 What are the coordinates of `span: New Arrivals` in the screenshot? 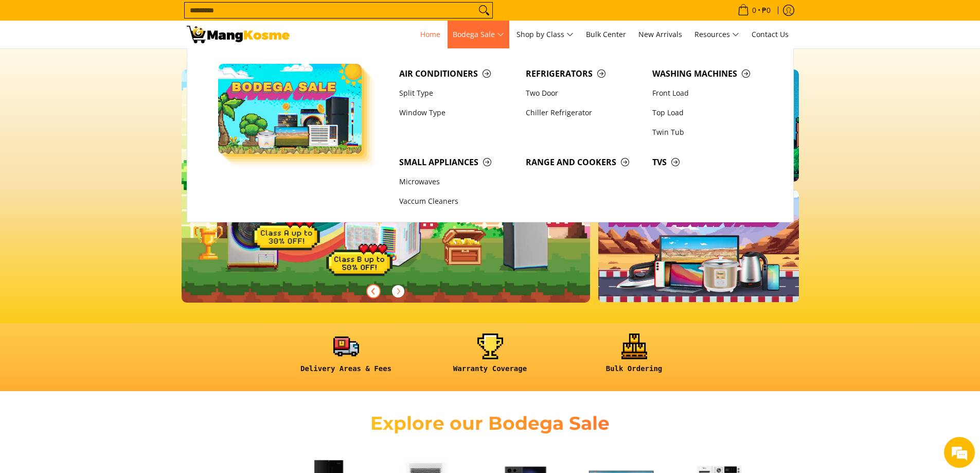 It's located at (660, 34).